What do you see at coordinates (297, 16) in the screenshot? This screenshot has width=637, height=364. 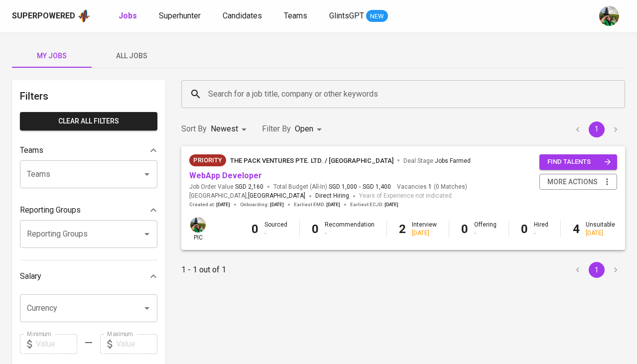 I see `a: Teams` at bounding box center [297, 16].